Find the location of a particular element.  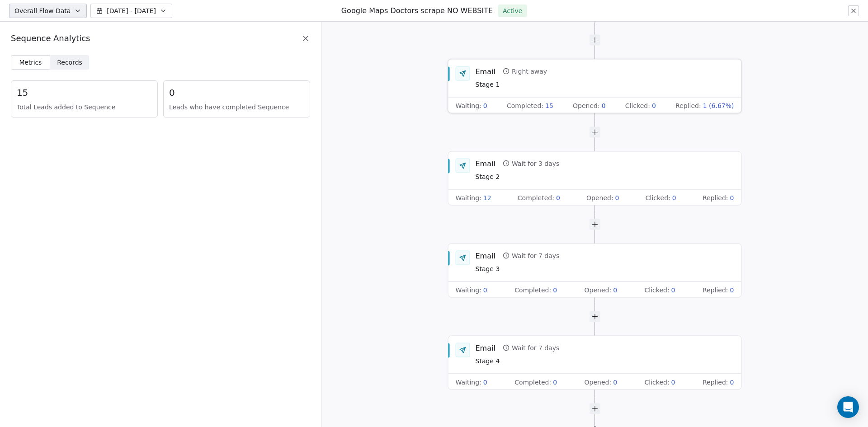

span: Stage 4 is located at coordinates (517, 361).